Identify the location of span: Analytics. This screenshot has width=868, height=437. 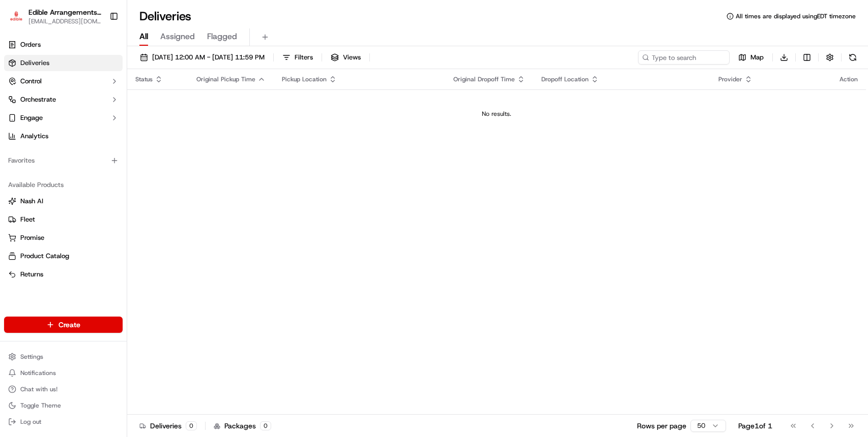
(34, 136).